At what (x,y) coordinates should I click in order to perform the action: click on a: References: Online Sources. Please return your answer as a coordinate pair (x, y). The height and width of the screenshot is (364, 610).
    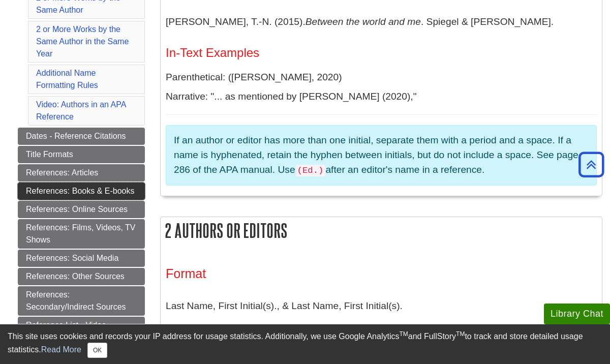
    Looking at the image, I should click on (81, 209).